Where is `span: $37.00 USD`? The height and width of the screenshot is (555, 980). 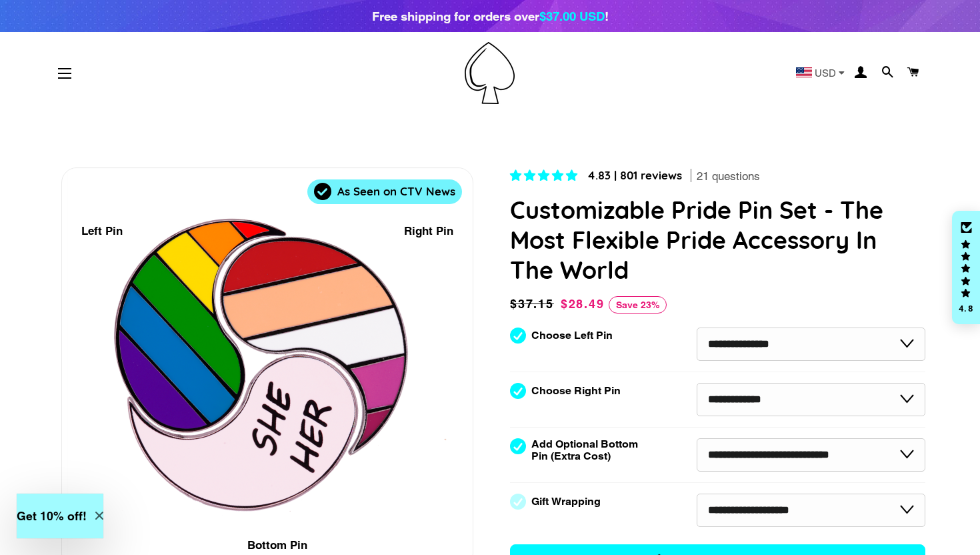
span: $37.00 USD is located at coordinates (572, 16).